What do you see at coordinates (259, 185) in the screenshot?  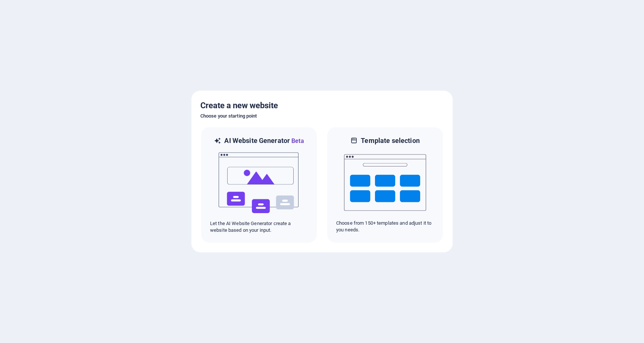 I see `div: AI Website GeneratorBetaaiLet the AI Website Generator create a website based on your input.` at bounding box center [259, 185].